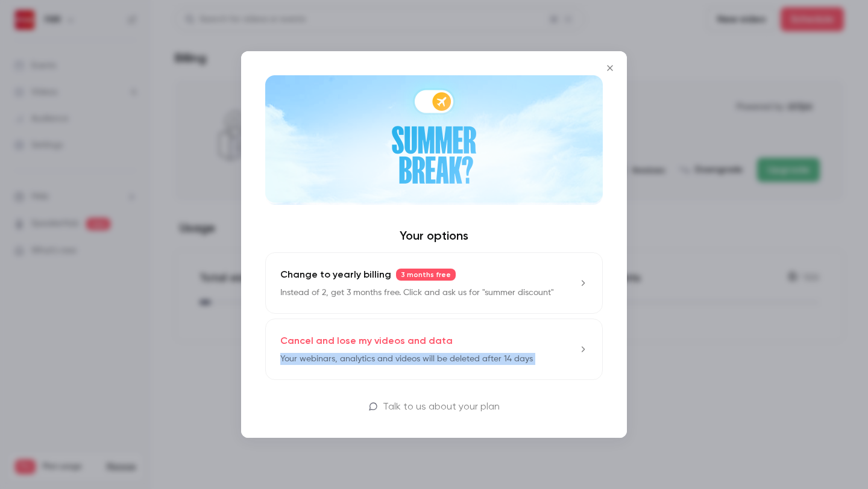 This screenshot has width=868, height=489. I want to click on p: Instead of 2, get 3 months free. Click and ask us for "summer discount", so click(417, 293).